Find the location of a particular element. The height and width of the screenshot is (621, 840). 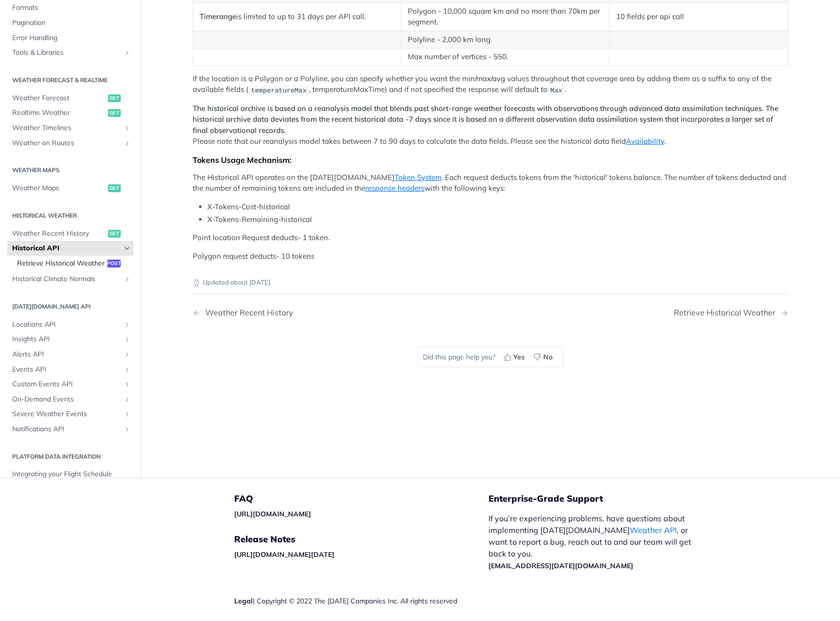

a: Notifications APIShow subpages for Notifications API is located at coordinates (70, 429).